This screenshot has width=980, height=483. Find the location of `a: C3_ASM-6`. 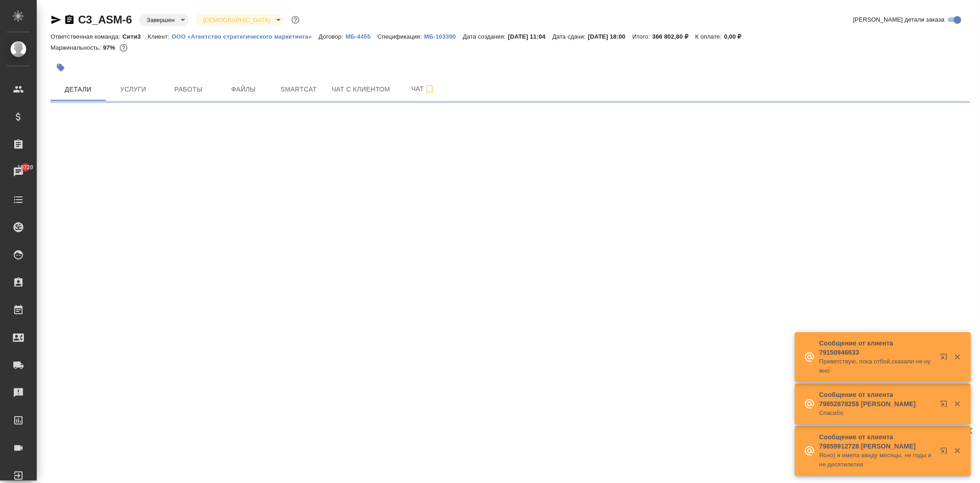

a: C3_ASM-6 is located at coordinates (105, 19).